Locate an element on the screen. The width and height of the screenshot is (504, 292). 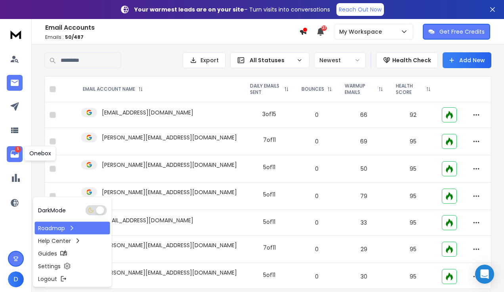
div: Onebox is located at coordinates (40, 153).